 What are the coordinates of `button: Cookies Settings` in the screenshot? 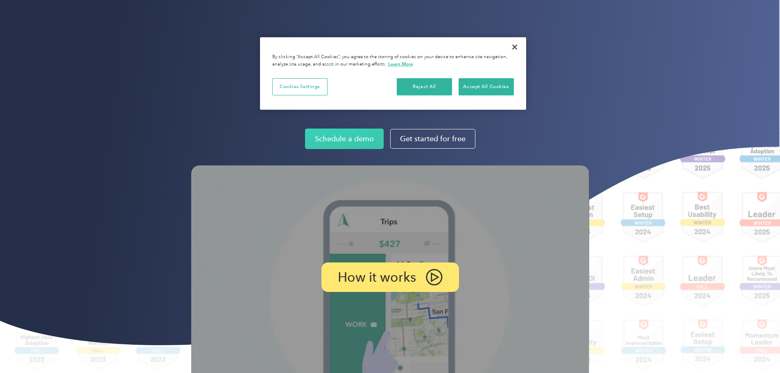 It's located at (300, 87).